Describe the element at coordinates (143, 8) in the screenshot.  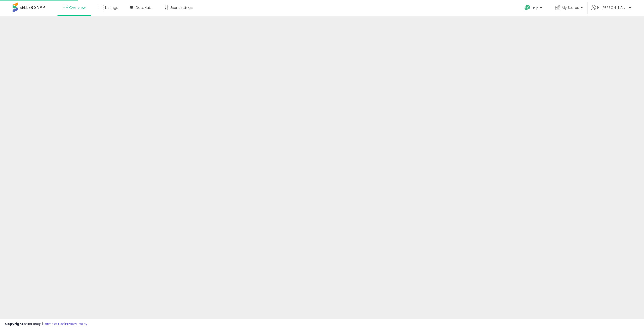
I see `span: DataHub` at that location.